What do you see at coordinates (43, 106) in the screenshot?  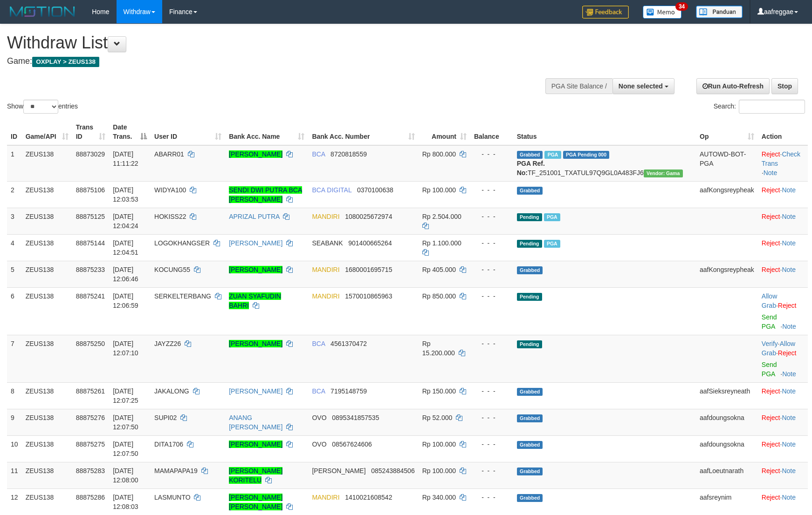 I see `label: Show entries` at bounding box center [43, 106].